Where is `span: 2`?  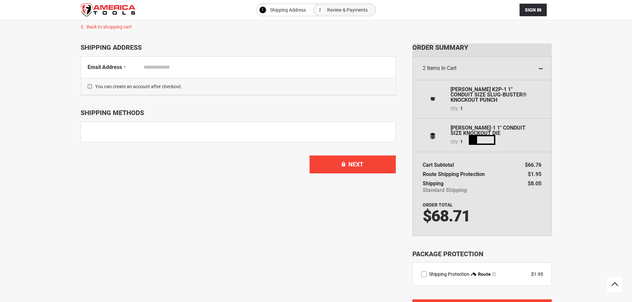 span: 2 is located at coordinates (320, 10).